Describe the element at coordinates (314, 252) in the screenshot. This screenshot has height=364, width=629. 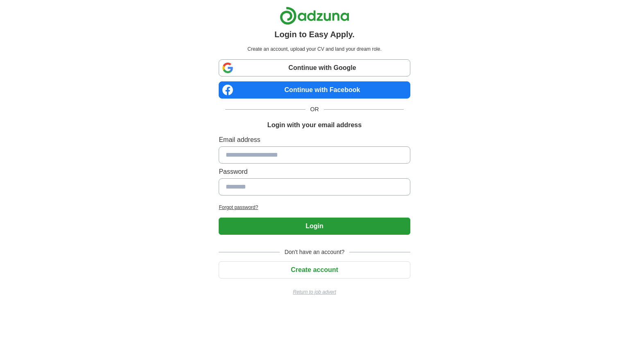
I see `span: Don't have an account?` at that location.